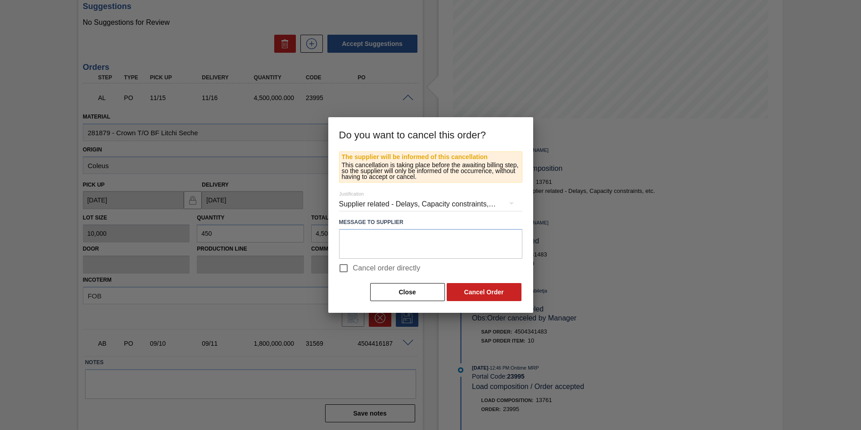 This screenshot has height=430, width=861. What do you see at coordinates (430, 204) in the screenshot?
I see `div: Supplier related - Delays, Capacity constraints, etc.` at bounding box center [430, 204].